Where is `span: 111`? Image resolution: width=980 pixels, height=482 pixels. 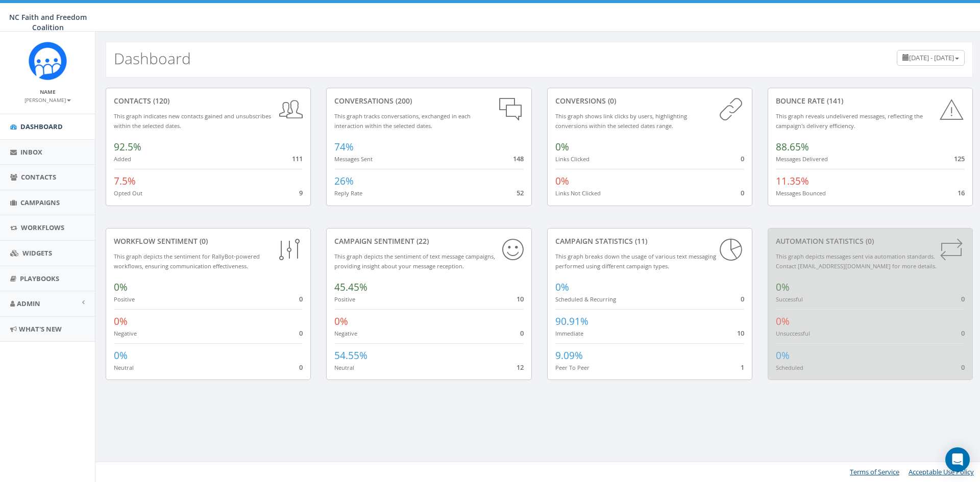 span: 111 is located at coordinates (297, 159).